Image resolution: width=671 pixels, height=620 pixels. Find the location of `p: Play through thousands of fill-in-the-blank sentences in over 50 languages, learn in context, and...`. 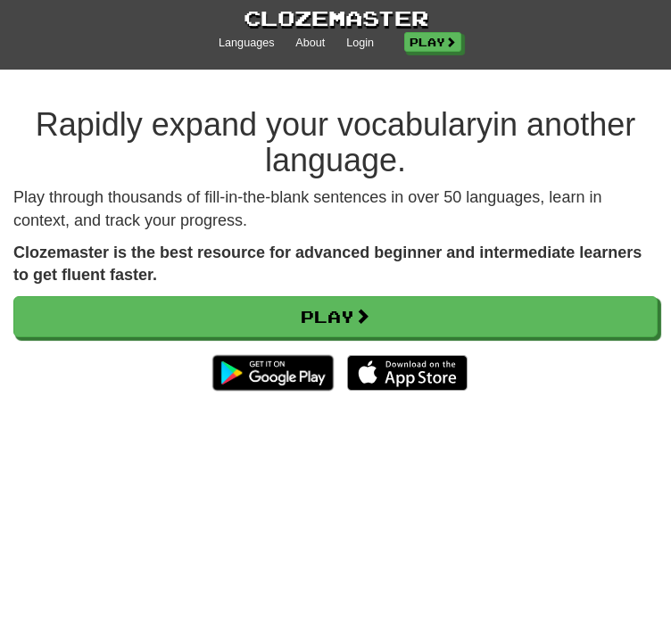

p: Play through thousands of fill-in-the-blank sentences in over 50 languages, learn in context, and... is located at coordinates (336, 209).